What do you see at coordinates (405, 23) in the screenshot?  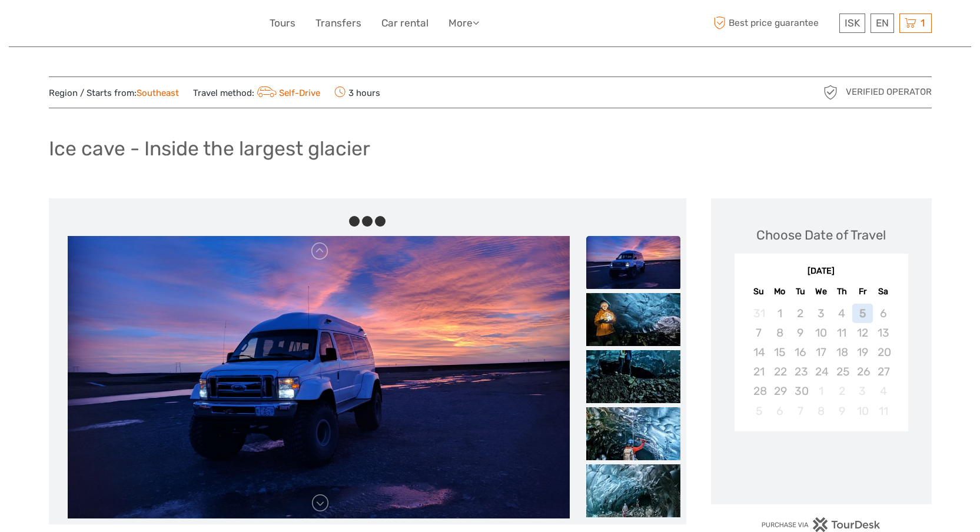 I see `a: Car rental` at bounding box center [405, 23].